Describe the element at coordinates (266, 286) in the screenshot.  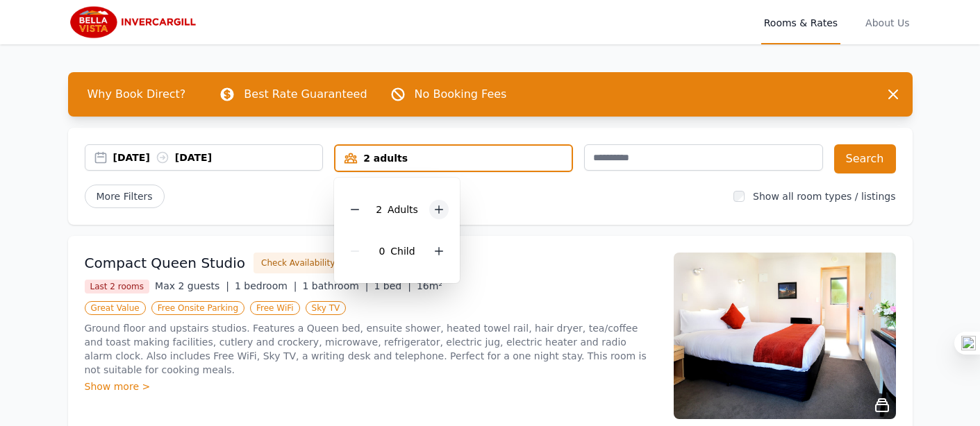
I see `span: 1 bedroom |` at that location.